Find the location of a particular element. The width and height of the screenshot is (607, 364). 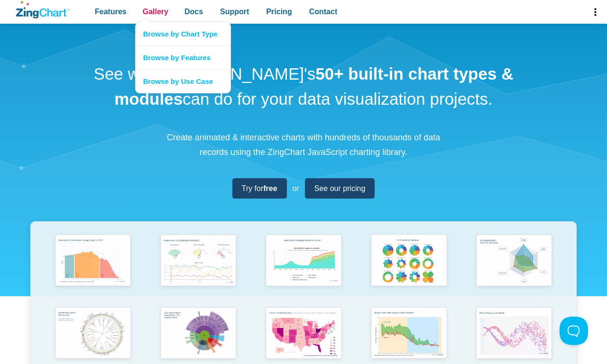

img: World Population by Country is located at coordinates (93, 333).